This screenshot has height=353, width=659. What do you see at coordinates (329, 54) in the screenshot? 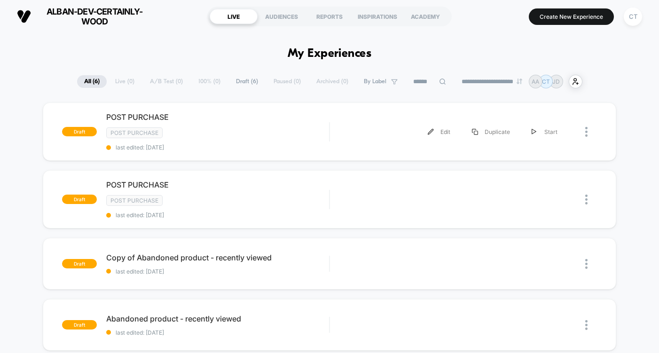
I see `h1: My Experiences` at bounding box center [329, 54].